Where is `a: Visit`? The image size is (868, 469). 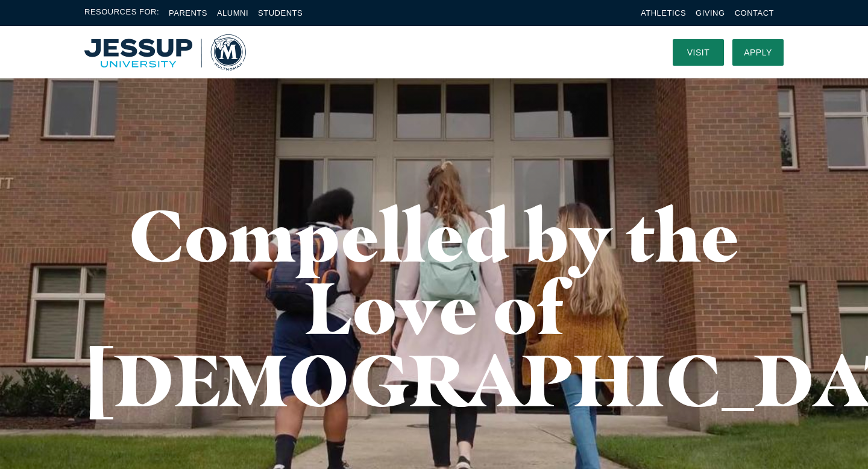
a: Visit is located at coordinates (698, 52).